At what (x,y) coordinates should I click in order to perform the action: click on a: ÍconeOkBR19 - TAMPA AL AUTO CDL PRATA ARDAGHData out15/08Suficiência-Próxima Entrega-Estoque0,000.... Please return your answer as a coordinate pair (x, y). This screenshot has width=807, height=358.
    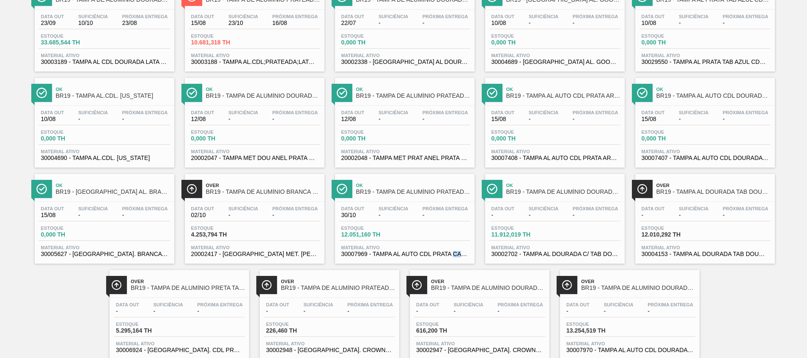
    Looking at the image, I should click on (554, 119).